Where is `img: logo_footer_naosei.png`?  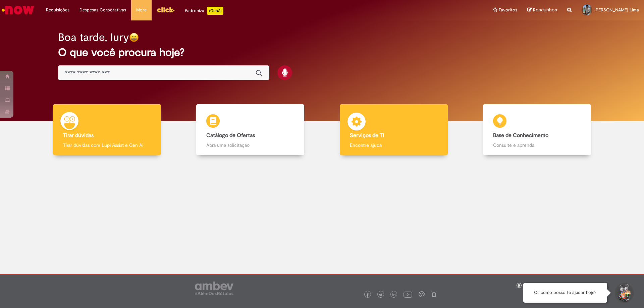
img: logo_footer_naosei.png is located at coordinates (434, 294).